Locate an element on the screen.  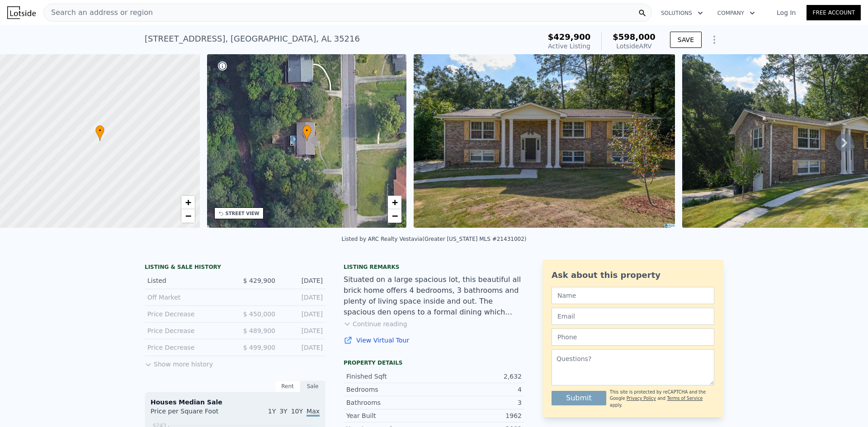
div: Property details is located at coordinates (434, 362).